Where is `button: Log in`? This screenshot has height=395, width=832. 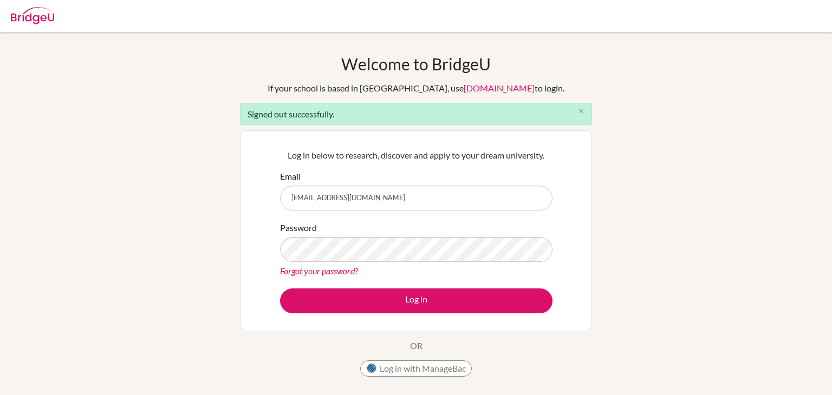
button: Log in is located at coordinates (416, 301).